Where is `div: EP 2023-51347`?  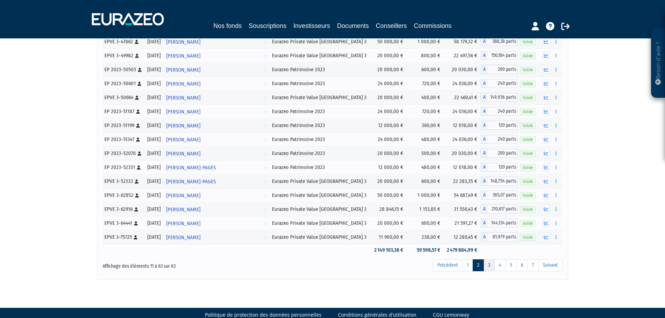
div: EP 2023-51347 is located at coordinates (123, 139).